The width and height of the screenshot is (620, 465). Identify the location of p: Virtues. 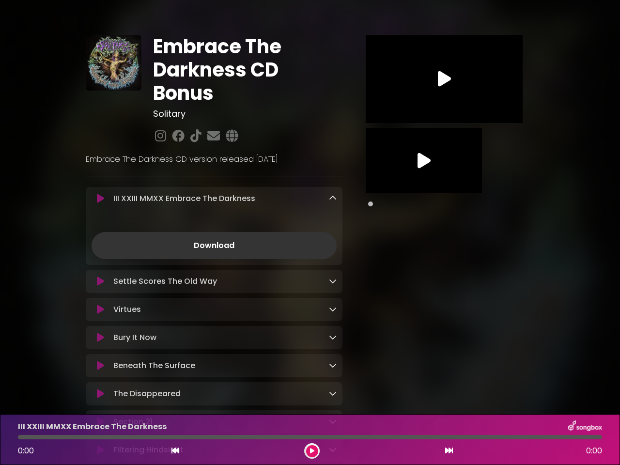
(127, 309).